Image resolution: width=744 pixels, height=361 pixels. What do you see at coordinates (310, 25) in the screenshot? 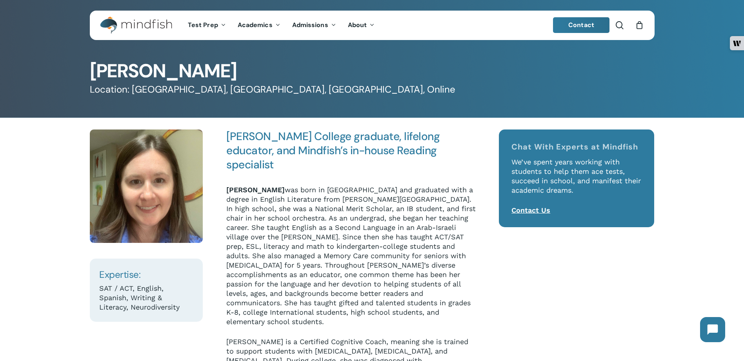
I see `span: Admissions` at bounding box center [310, 25].